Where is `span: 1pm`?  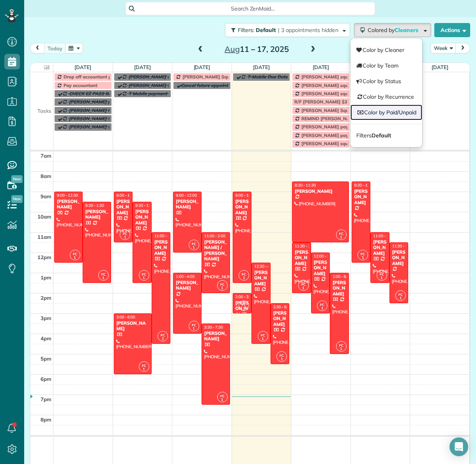
span: 1pm is located at coordinates (46, 278).